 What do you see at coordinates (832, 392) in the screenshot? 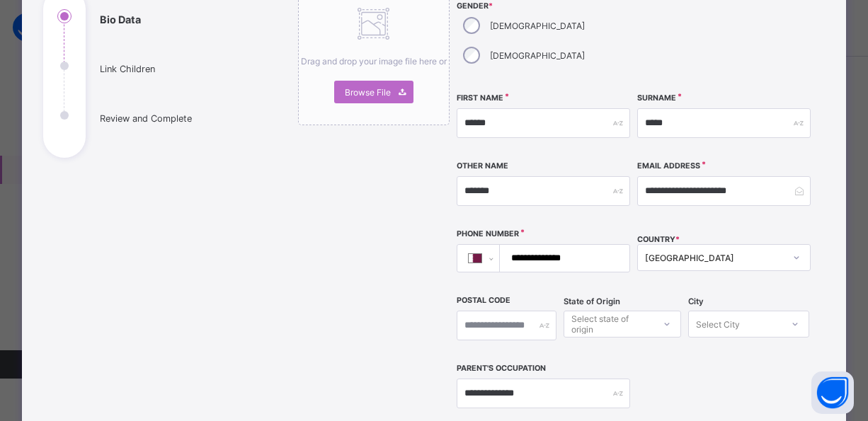
I see `button: Open asap` at bounding box center [832, 392].